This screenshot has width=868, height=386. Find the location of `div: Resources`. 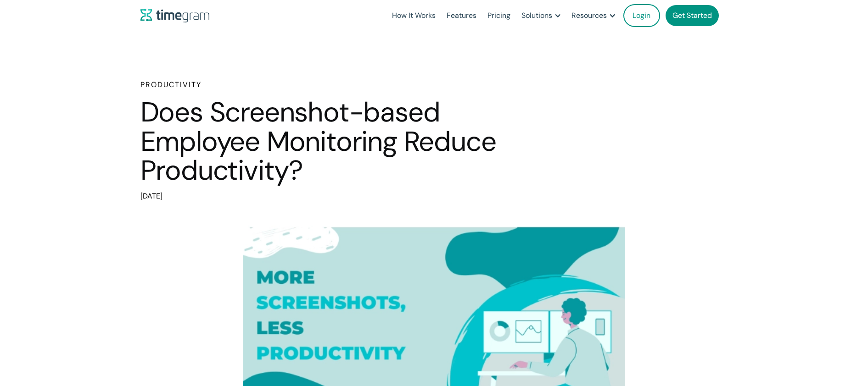

div: Resources is located at coordinates (589, 15).